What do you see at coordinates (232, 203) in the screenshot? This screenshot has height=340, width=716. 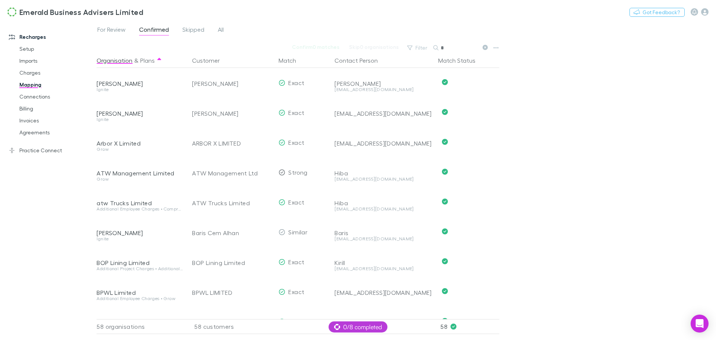 I see `div: ATW Trucks Limited` at bounding box center [232, 203].